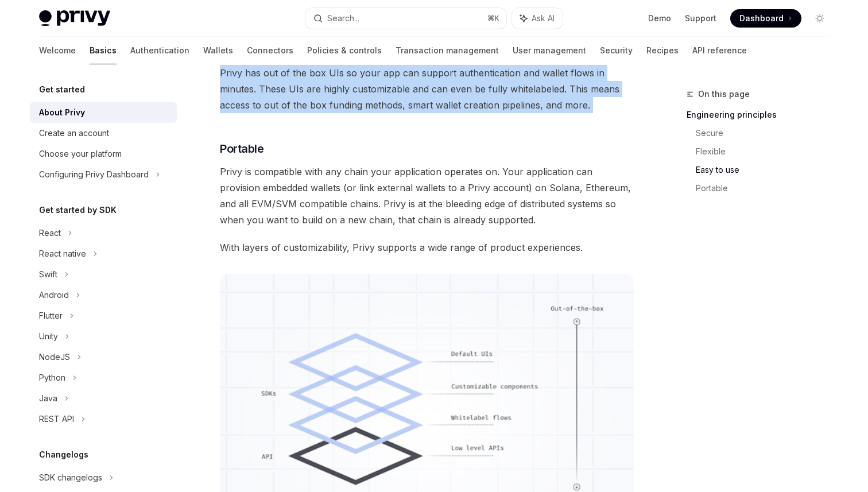  I want to click on div: Android, so click(54, 295).